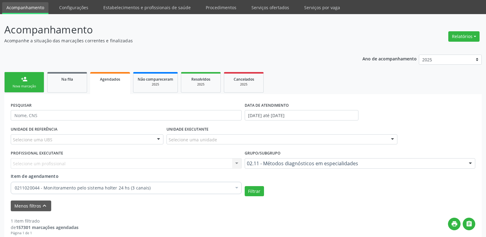  Describe the element at coordinates (322, 7) in the screenshot. I see `a: Serviços por vaga` at that location.